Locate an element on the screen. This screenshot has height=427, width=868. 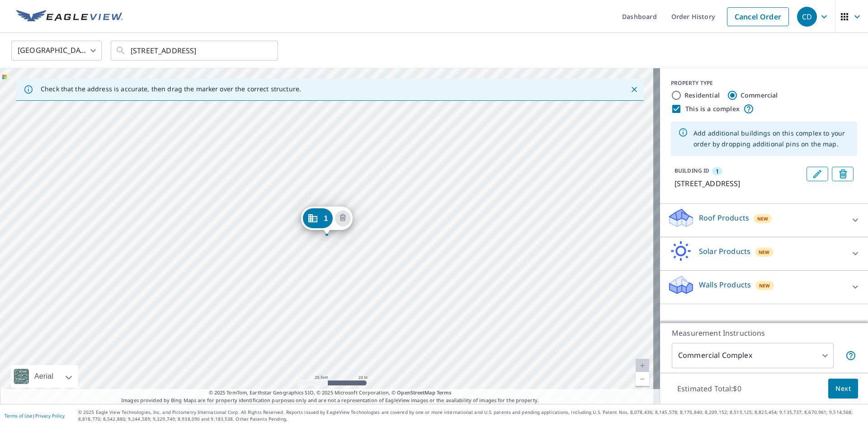
label: Residential is located at coordinates (702, 95).